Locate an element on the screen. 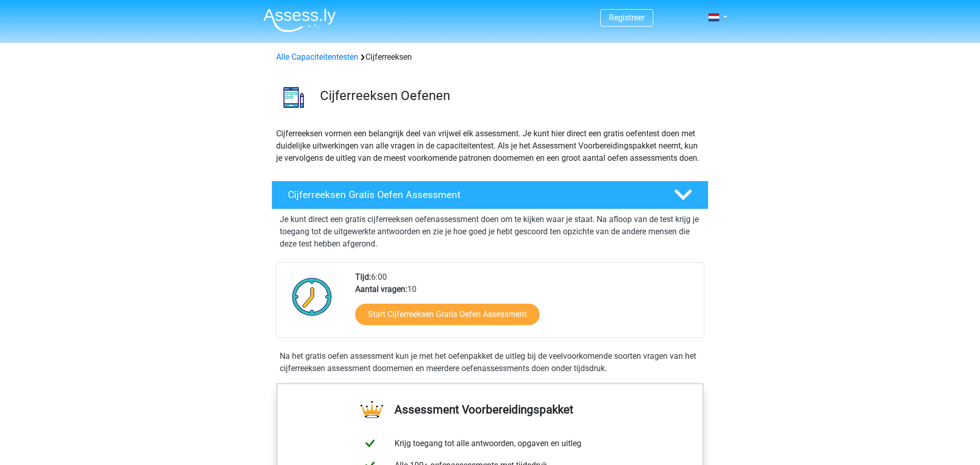 The image size is (980, 465). a: Registreer is located at coordinates (627, 18).